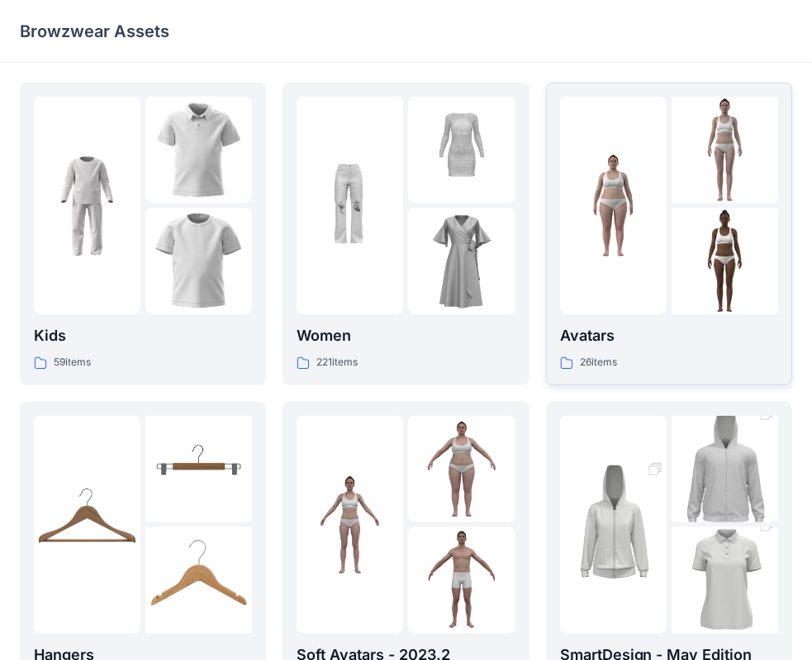 The image size is (812, 660). Describe the element at coordinates (669, 234) in the screenshot. I see `a: folder 1folder 2folder 3Avatars26items` at that location.